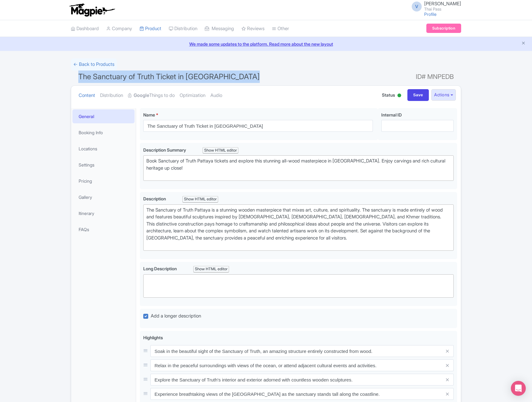 This screenshot has width=532, height=402. What do you see at coordinates (419, 95) in the screenshot?
I see `input: Save` at bounding box center [419, 95].